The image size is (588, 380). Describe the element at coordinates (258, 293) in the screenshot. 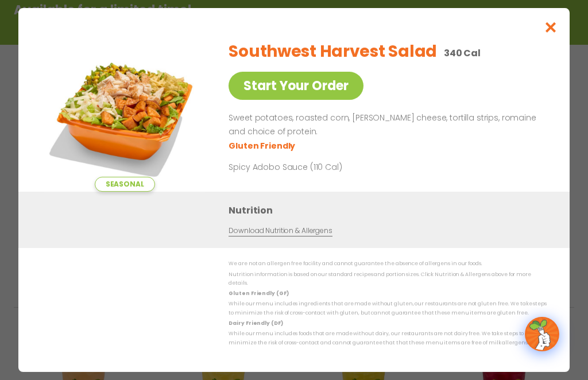

I see `strong: Gluten Friendly (GF)` at that location.